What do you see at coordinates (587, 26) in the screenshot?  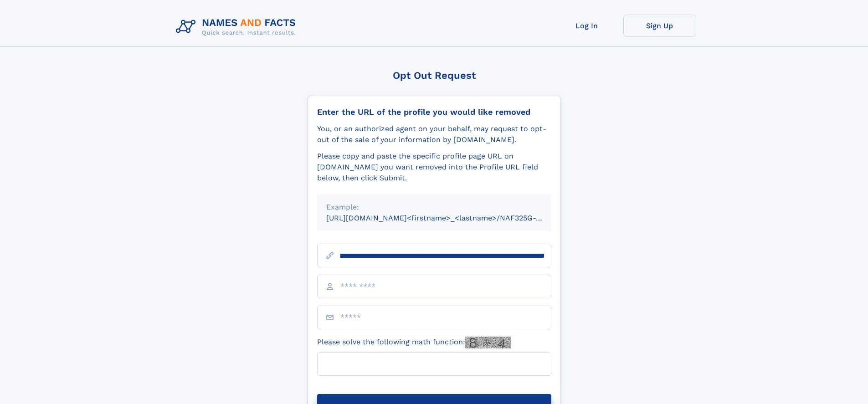 I see `a: Log In` at bounding box center [587, 26].